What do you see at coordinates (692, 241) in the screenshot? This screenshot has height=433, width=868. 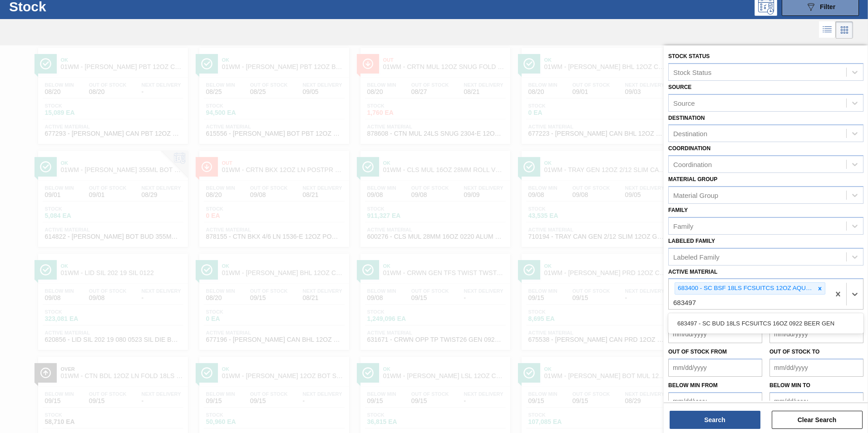 I see `label: Labeled Family` at bounding box center [692, 241].